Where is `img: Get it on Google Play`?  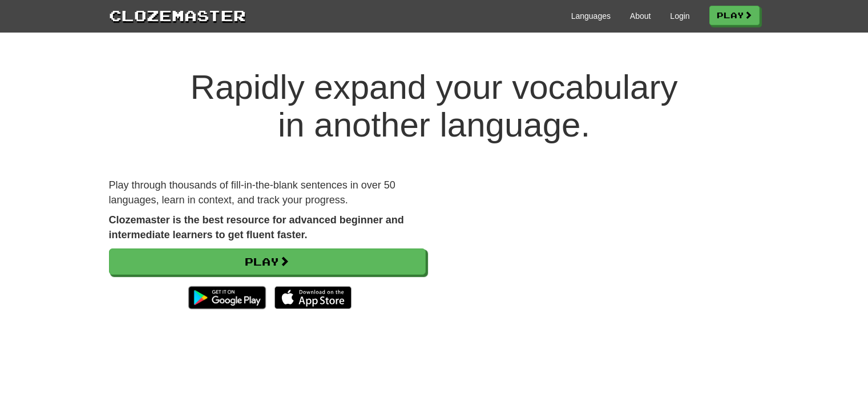 img: Get it on Google Play is located at coordinates (227, 298).